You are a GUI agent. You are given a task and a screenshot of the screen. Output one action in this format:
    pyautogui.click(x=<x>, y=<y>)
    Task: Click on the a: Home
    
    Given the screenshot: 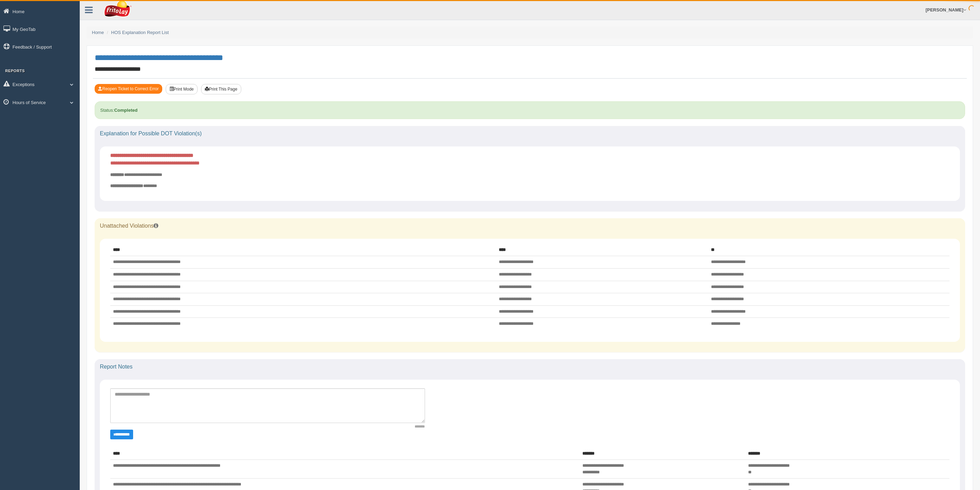 What is the action you would take?
    pyautogui.click(x=98, y=32)
    